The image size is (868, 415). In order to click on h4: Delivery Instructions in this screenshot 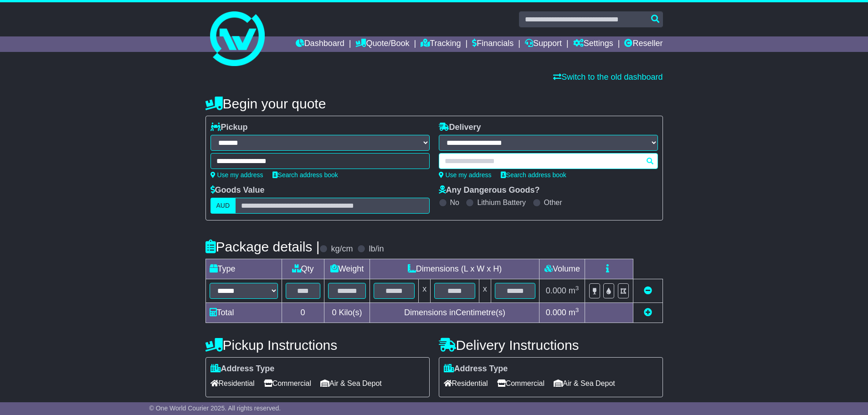, I will do `click(551, 345)`.